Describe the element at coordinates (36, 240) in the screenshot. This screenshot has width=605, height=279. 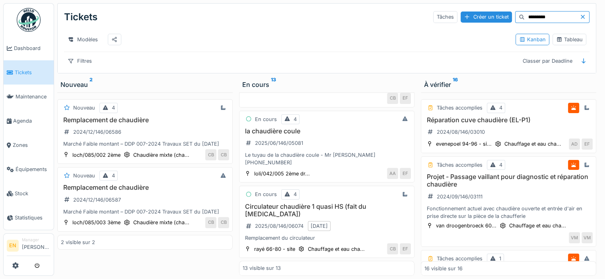
I see `div: Manager` at that location.